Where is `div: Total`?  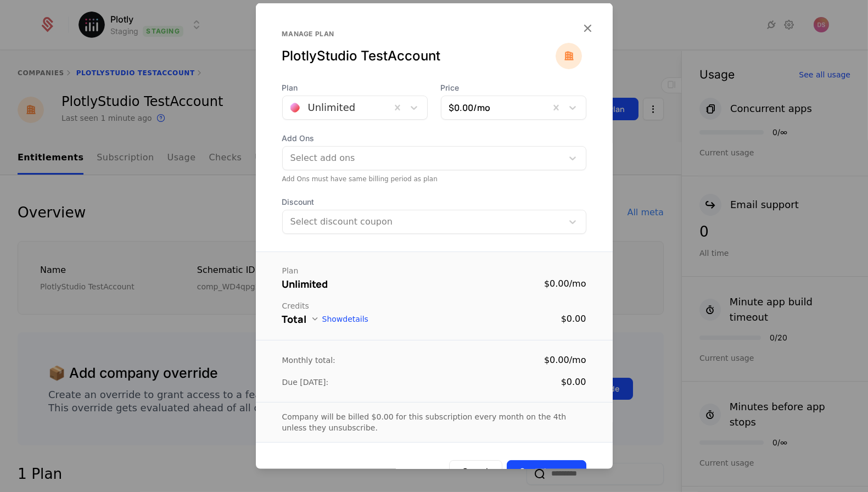 div: Total is located at coordinates (294, 319).